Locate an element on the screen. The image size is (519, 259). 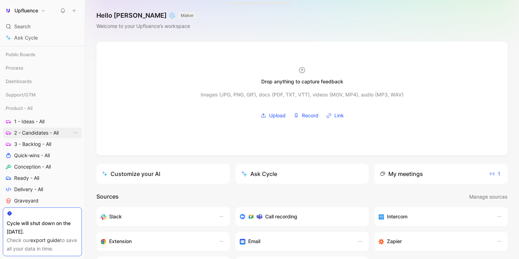
span: Product - All is located at coordinates (19, 108).